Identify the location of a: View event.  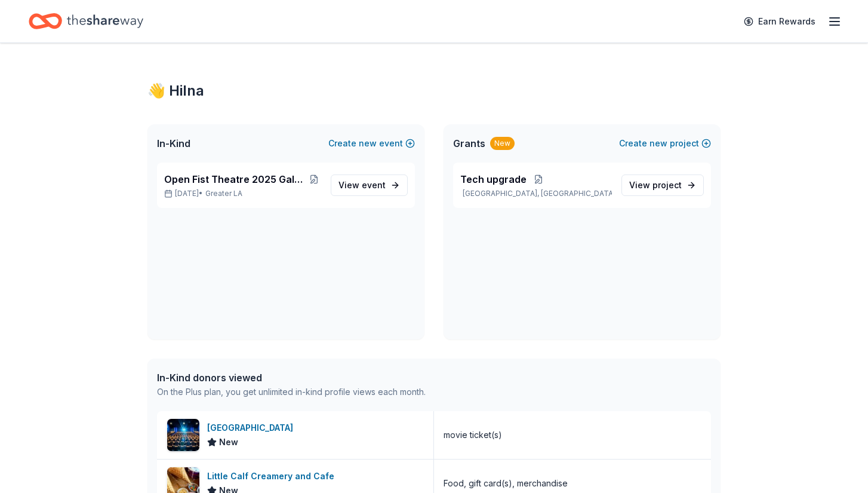
(369, 185).